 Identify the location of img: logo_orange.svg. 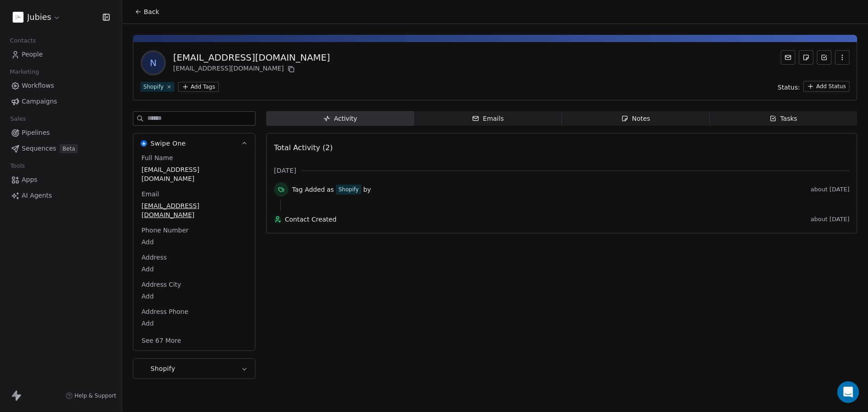
(18, 18).